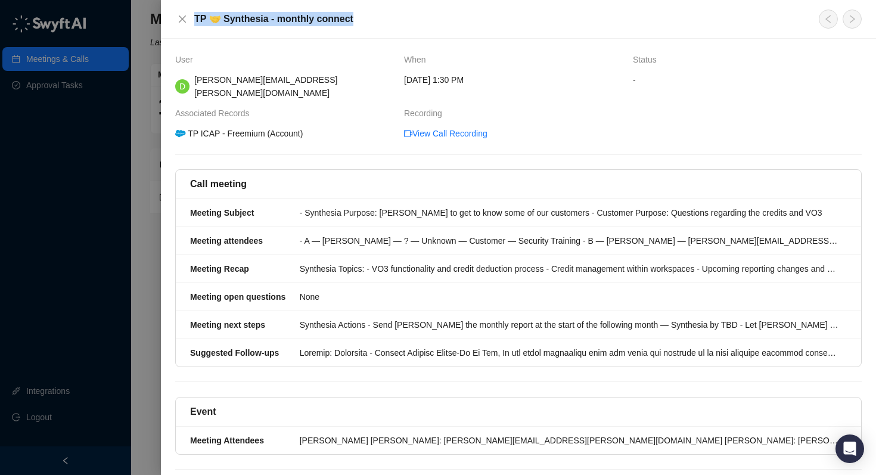 Image resolution: width=876 pixels, height=475 pixels. What do you see at coordinates (850, 449) in the screenshot?
I see `div: Open Intercom Messenger` at bounding box center [850, 449].